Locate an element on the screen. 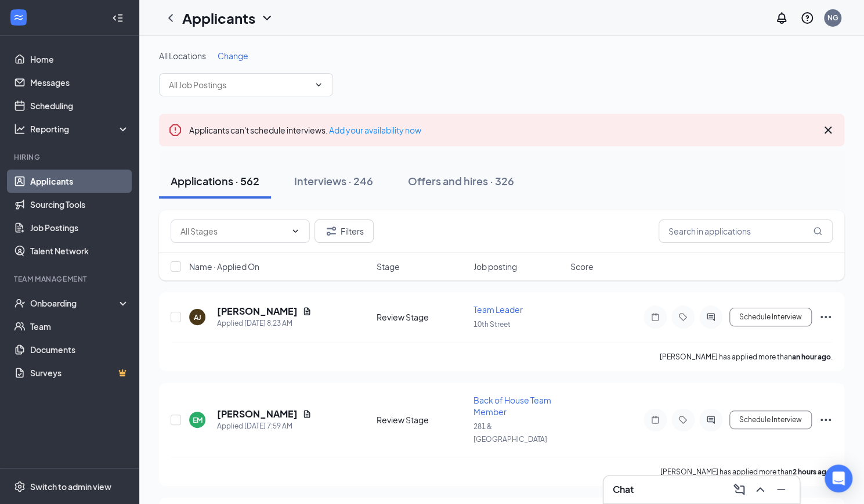 The width and height of the screenshot is (864, 504). svg: ComposeMessage is located at coordinates (740, 489).